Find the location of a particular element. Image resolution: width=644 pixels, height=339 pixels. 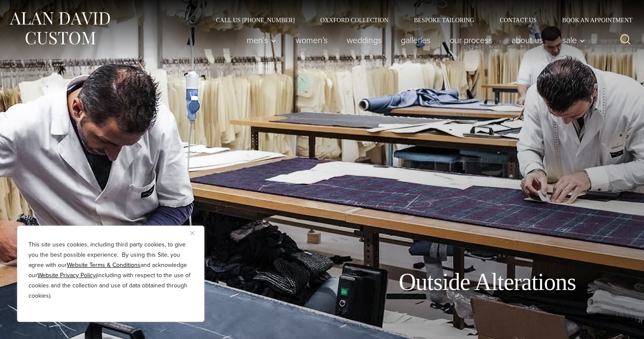

img: Close is located at coordinates (192, 233).